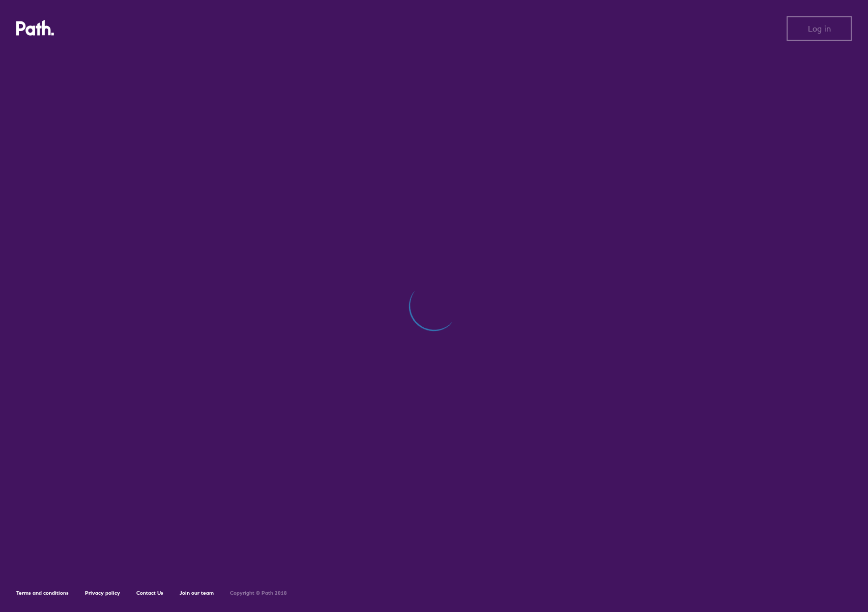  I want to click on a: Contact Us, so click(150, 592).